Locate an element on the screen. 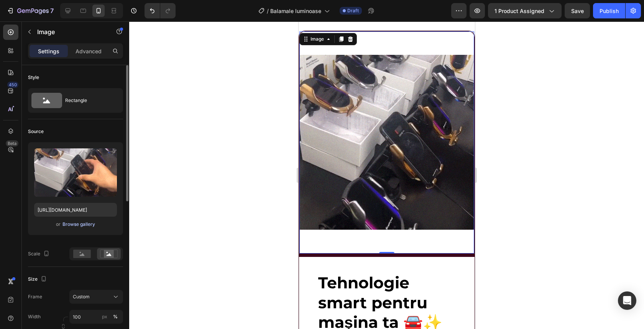 This screenshot has width=644, height=329. button: 7 is located at coordinates (30, 11).